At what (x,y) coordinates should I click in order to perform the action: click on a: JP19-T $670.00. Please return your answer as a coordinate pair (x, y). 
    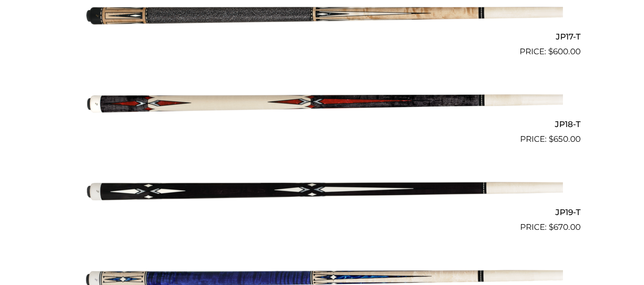
    Looking at the image, I should click on (322, 192).